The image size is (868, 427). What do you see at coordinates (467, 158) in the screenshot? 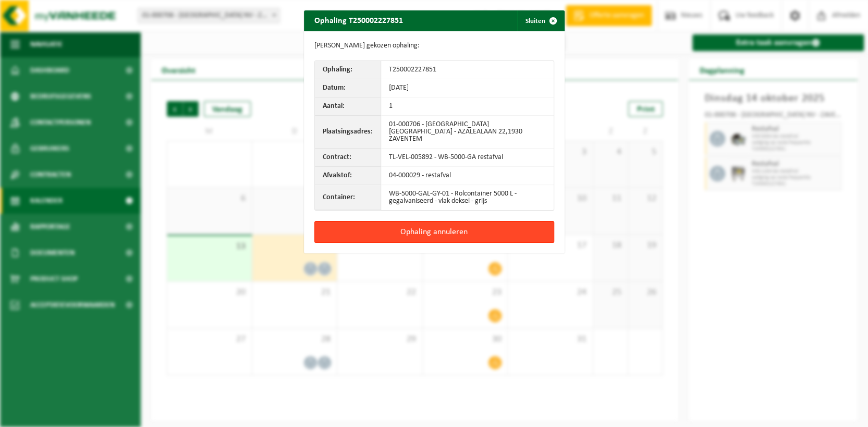
I see `td: TL-VEL-005892 - WB-5000-GA restafval` at bounding box center [467, 158].